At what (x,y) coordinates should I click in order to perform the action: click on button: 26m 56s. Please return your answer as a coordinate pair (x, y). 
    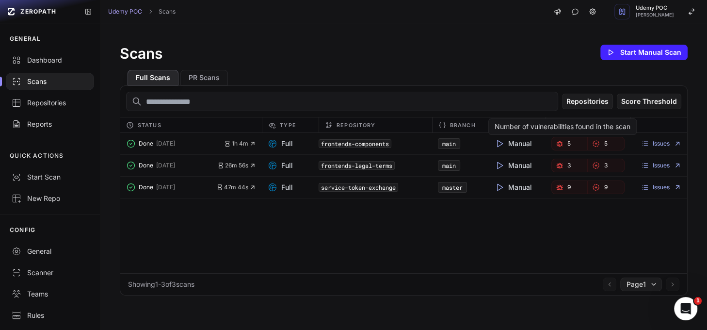
    Looking at the image, I should click on (237, 165).